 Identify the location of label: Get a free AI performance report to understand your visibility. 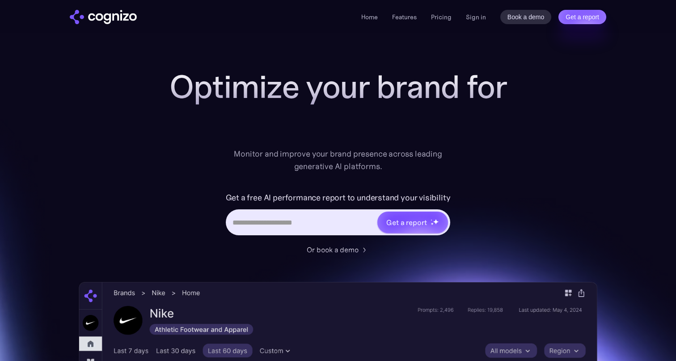
(338, 198).